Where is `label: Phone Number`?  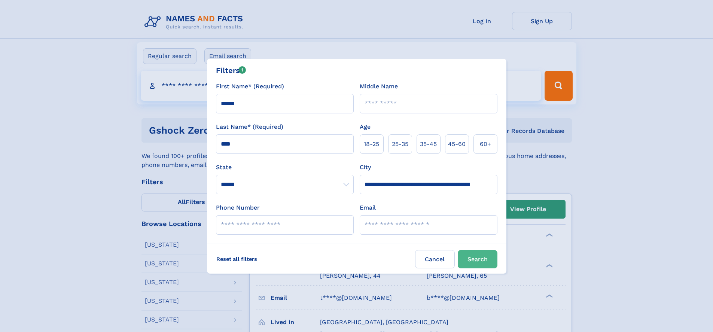 label: Phone Number is located at coordinates (238, 208).